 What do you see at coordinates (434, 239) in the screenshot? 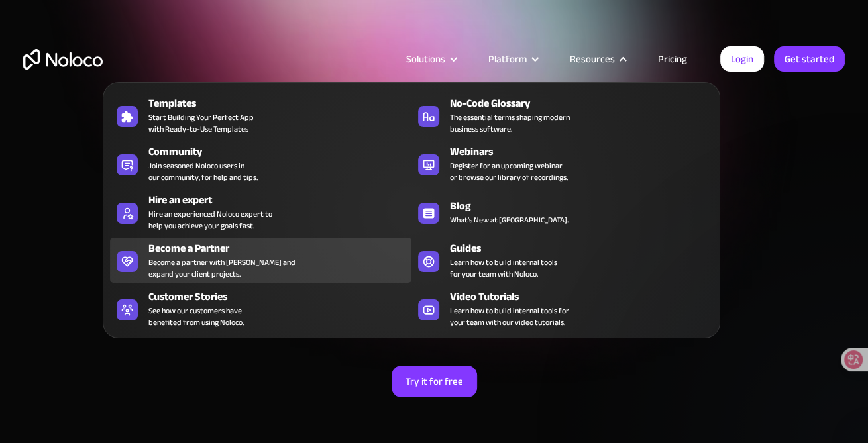
I see `h1: Easily Manage Your Data with Noloco Tables` at bounding box center [434, 239].